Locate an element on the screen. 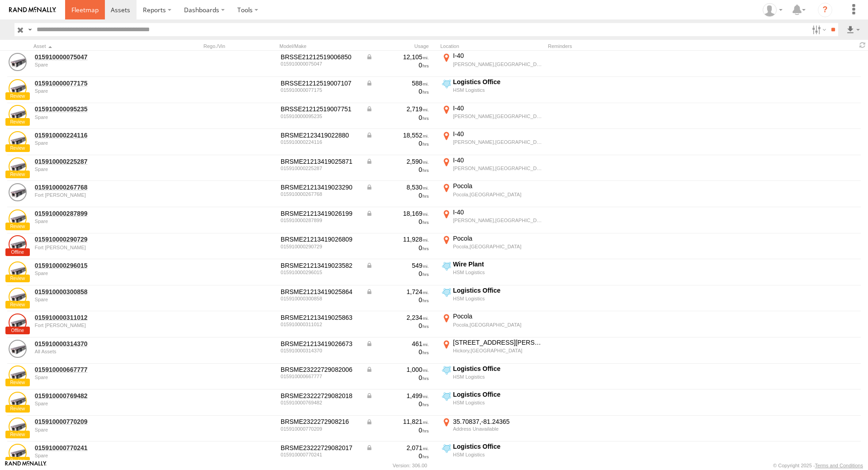 The width and height of the screenshot is (868, 470). div: BRSME21213419023290 is located at coordinates (320, 187).